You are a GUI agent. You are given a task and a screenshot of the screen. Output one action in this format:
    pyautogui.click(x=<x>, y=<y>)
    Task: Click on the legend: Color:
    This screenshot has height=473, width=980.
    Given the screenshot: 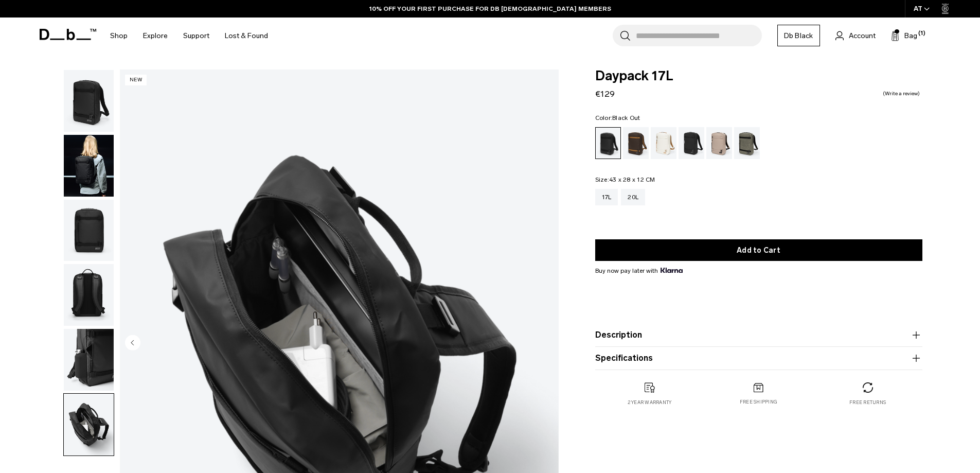 What is the action you would take?
    pyautogui.click(x=618, y=118)
    